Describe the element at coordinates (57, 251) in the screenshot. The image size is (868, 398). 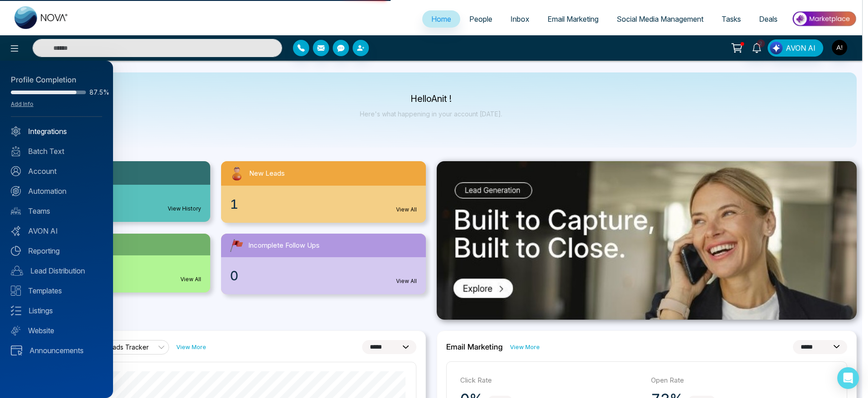
I see `a: Reporting` at that location.